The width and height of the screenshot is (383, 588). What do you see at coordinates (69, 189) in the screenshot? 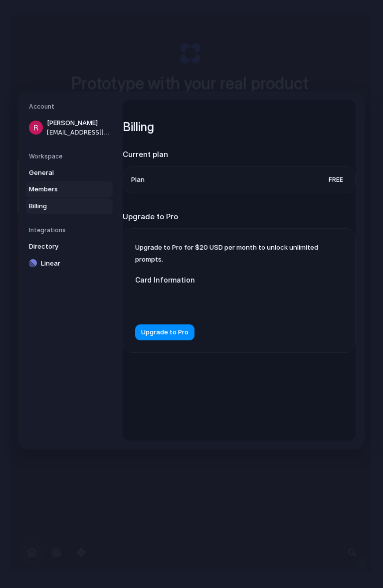
I see `a: Members` at bounding box center [69, 189].